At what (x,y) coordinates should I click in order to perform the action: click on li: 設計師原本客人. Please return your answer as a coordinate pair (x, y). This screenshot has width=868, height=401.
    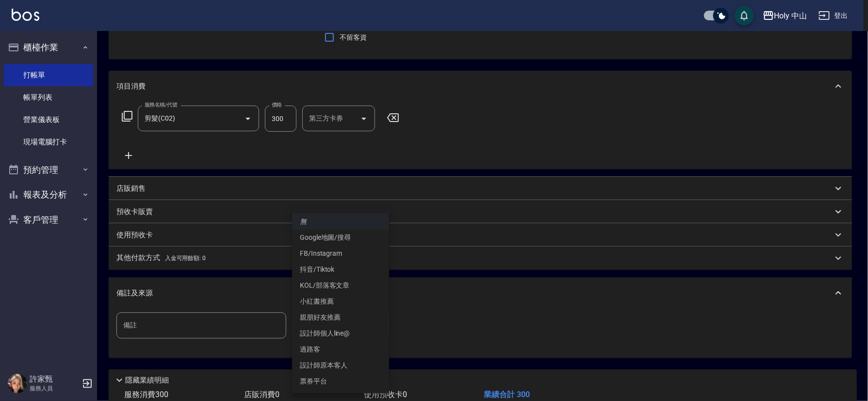
    Looking at the image, I should click on (341, 365).